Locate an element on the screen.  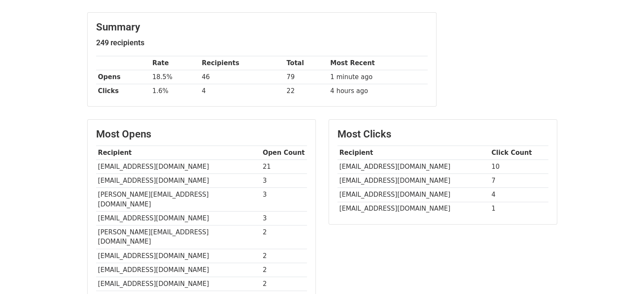
td: 22 is located at coordinates (306, 91).